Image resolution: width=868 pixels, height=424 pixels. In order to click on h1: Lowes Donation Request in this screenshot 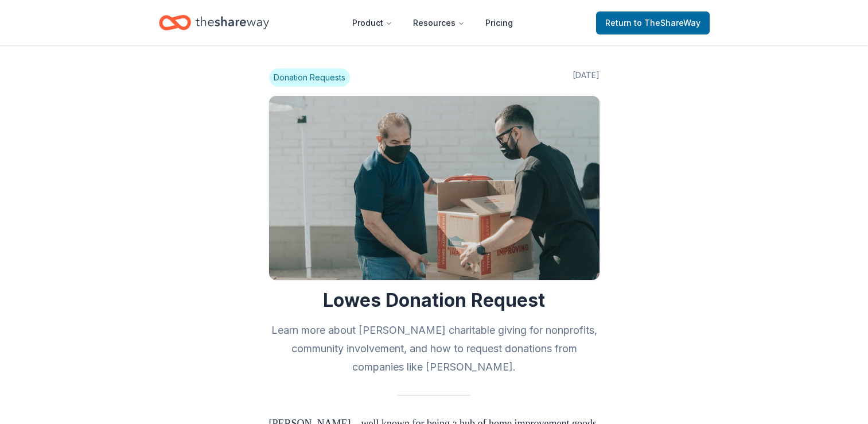, I will do `click(434, 300)`.